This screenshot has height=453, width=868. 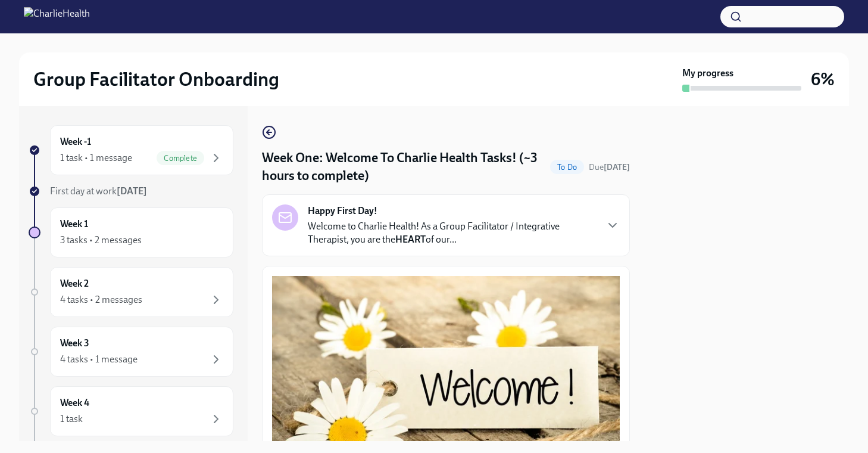 I want to click on span: First day at work, so click(x=98, y=190).